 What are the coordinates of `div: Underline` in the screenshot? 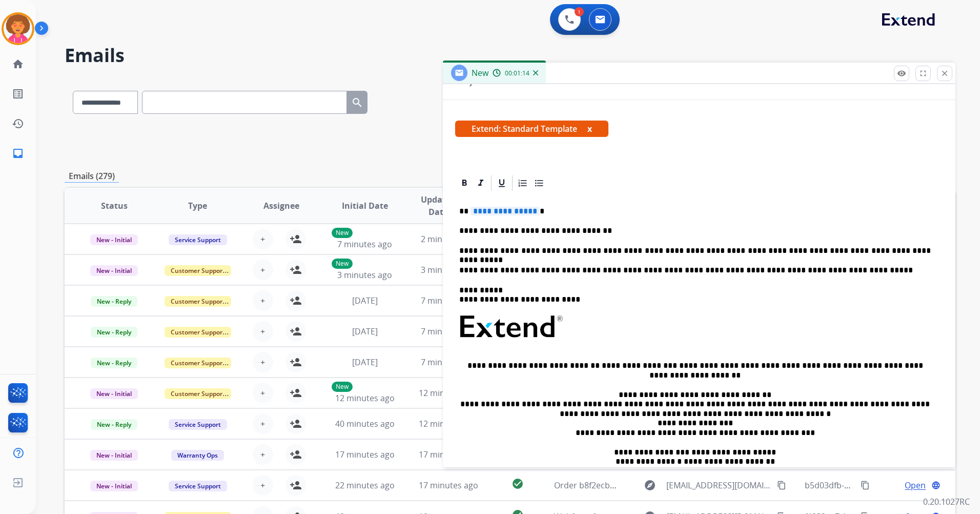 It's located at (502, 183).